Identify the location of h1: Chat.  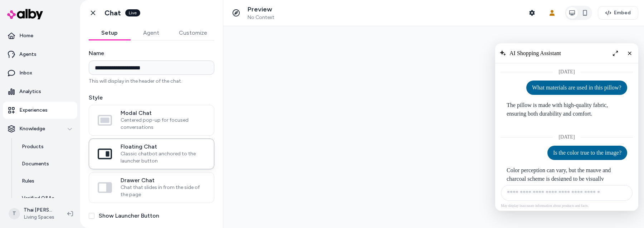
(113, 13).